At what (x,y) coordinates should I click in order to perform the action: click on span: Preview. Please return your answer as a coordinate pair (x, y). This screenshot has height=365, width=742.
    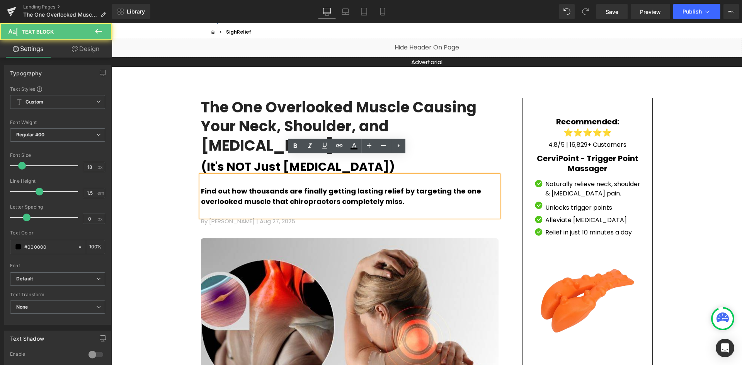
    Looking at the image, I should click on (651, 12).